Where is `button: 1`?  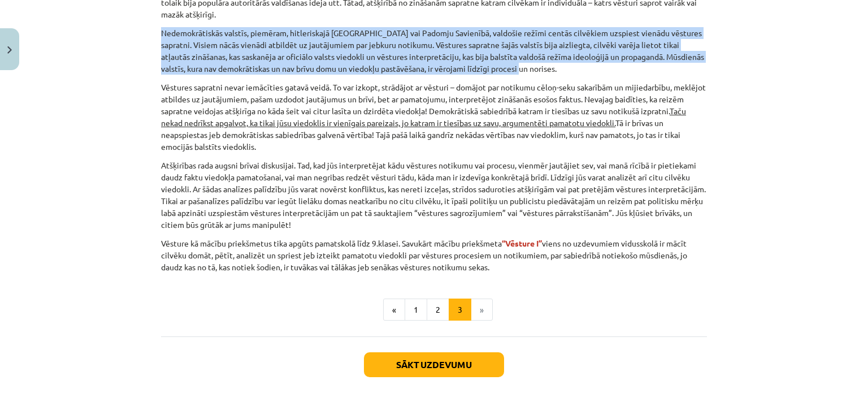
button: 1 is located at coordinates (416, 310).